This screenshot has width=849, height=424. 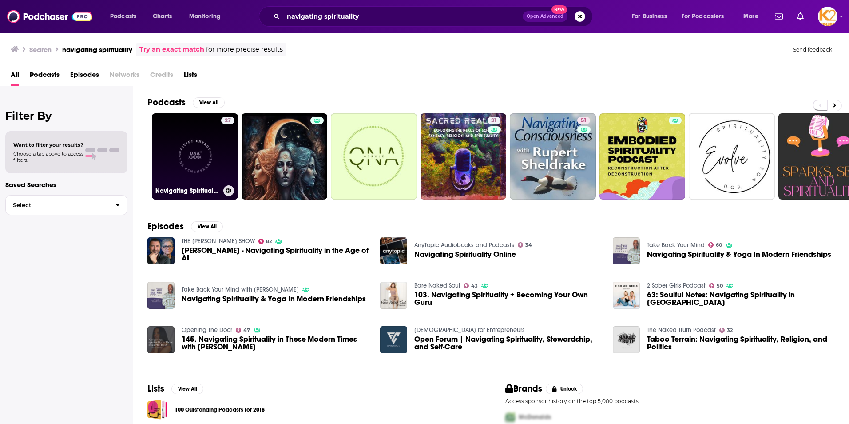 What do you see at coordinates (393, 339) in the screenshot?
I see `img: Open Forum | Navigating Spirituality, Stewardship, and Self-Care` at bounding box center [393, 339].